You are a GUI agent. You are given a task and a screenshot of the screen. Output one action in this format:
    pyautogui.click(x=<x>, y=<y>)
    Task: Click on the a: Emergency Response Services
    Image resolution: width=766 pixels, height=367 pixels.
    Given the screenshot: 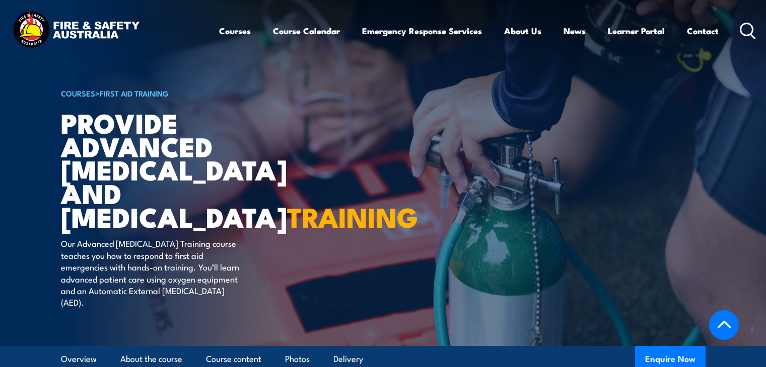 What is the action you would take?
    pyautogui.click(x=422, y=31)
    